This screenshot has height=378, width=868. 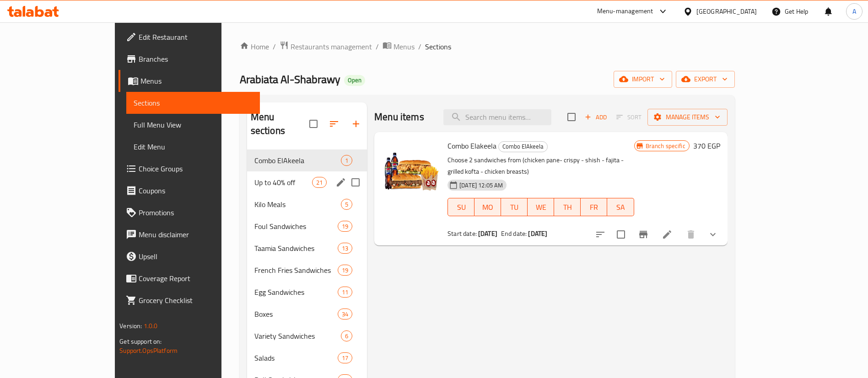 What do you see at coordinates (296, 314) in the screenshot?
I see `div: Boxes` at bounding box center [296, 314].